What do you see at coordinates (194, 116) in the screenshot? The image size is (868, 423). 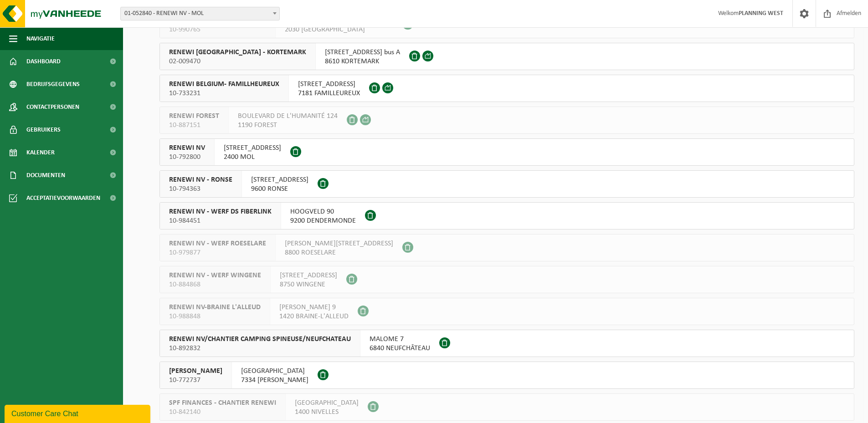 I see `span: RENEWI FOREST` at bounding box center [194, 116].